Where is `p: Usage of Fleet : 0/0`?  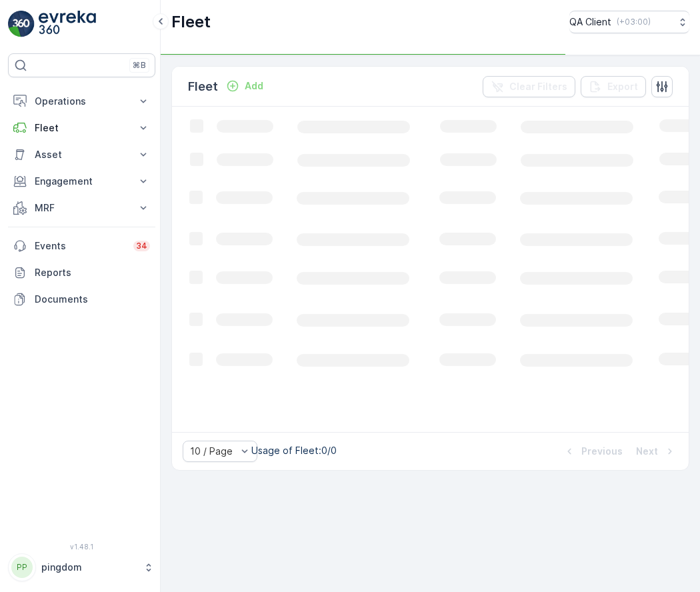 p: Usage of Fleet : 0/0 is located at coordinates (294, 451).